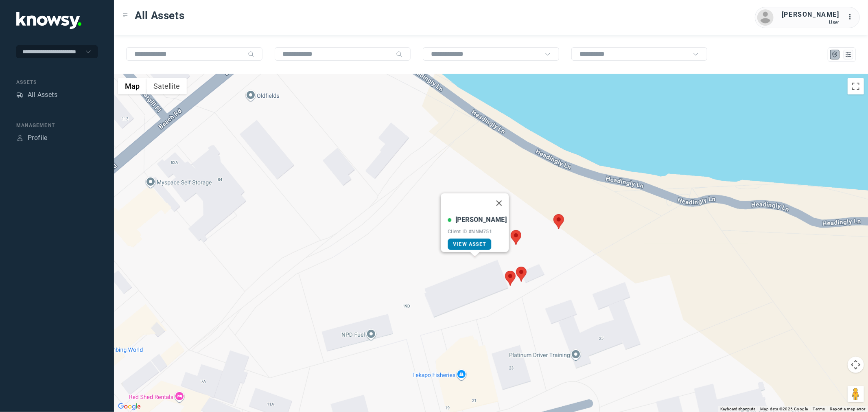  What do you see at coordinates (32, 138) in the screenshot?
I see `a: ProfileProfile` at bounding box center [32, 138].